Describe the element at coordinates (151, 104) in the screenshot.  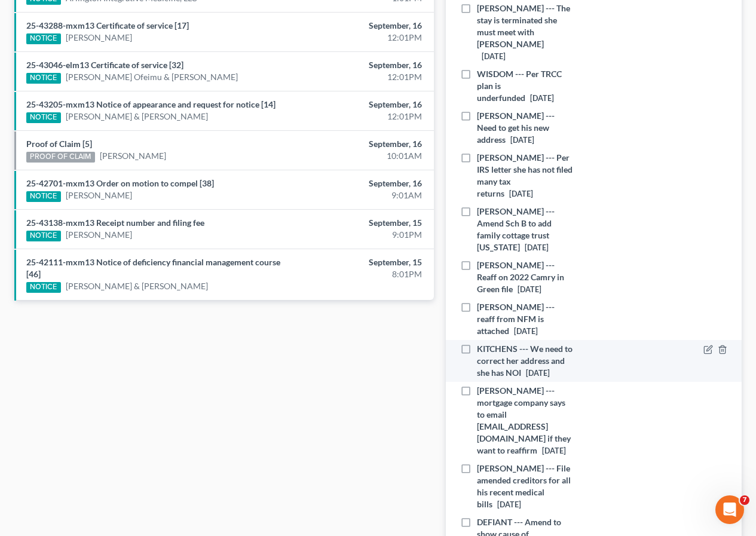
I see `a: 25-43205-mxm13 Notice of appearance and request for notice [14]` at that location.